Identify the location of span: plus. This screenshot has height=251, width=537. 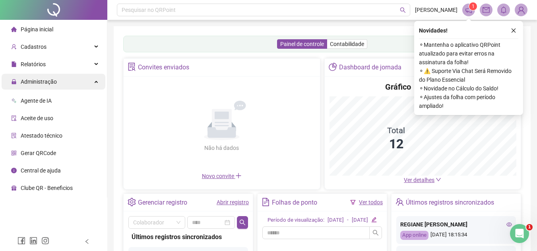
(238, 176).